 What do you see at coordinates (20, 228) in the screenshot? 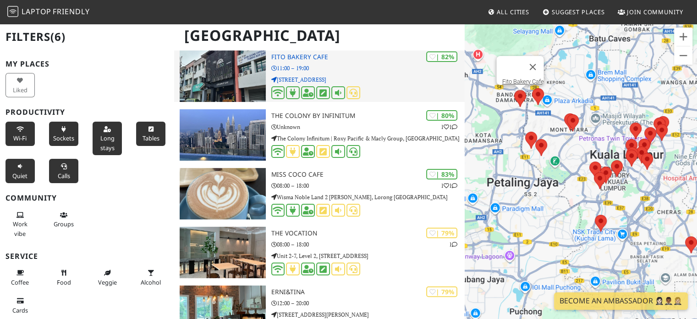
I see `span: People working` at bounding box center [20, 228].